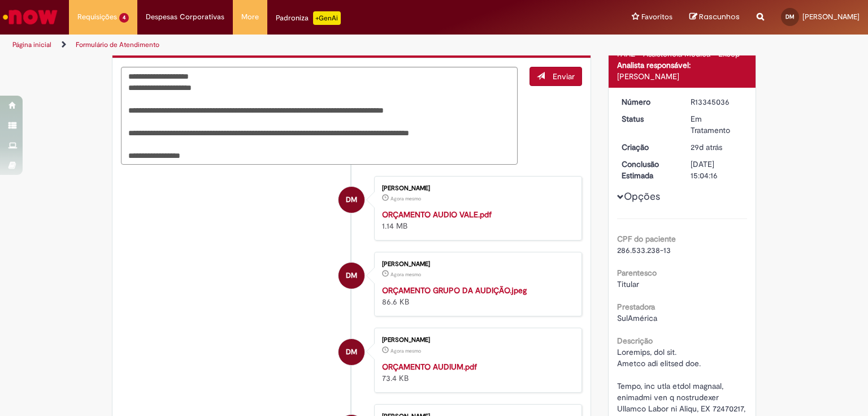 The width and height of the screenshot is (868, 416). What do you see at coordinates (636, 307) in the screenshot?
I see `b: Prestadora` at bounding box center [636, 307].